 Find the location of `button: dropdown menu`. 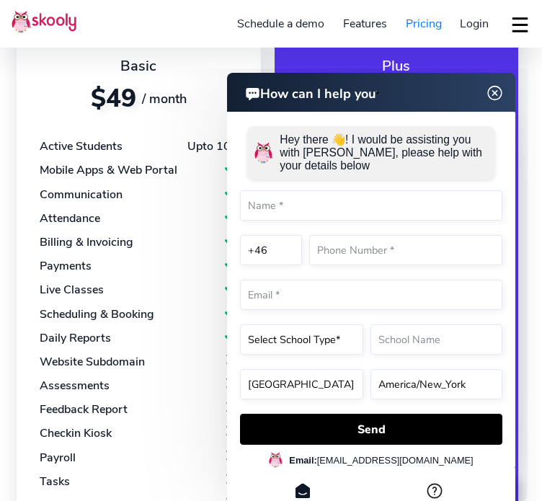

button: dropdown menu is located at coordinates (520, 25).